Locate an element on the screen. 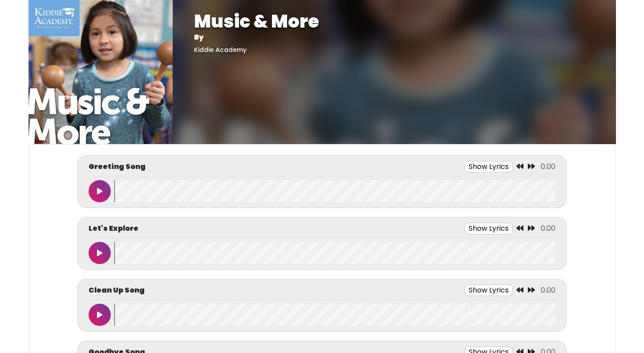 This screenshot has width=644, height=353. p: Greeting Song is located at coordinates (117, 167).